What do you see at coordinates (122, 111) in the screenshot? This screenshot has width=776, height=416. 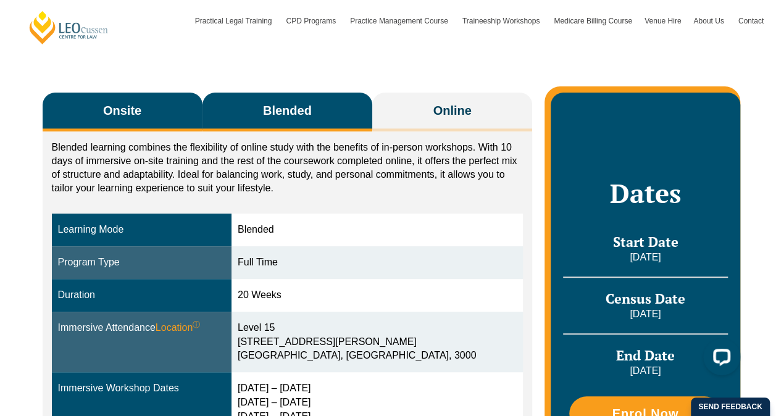 I see `span: Onsite` at bounding box center [122, 111].